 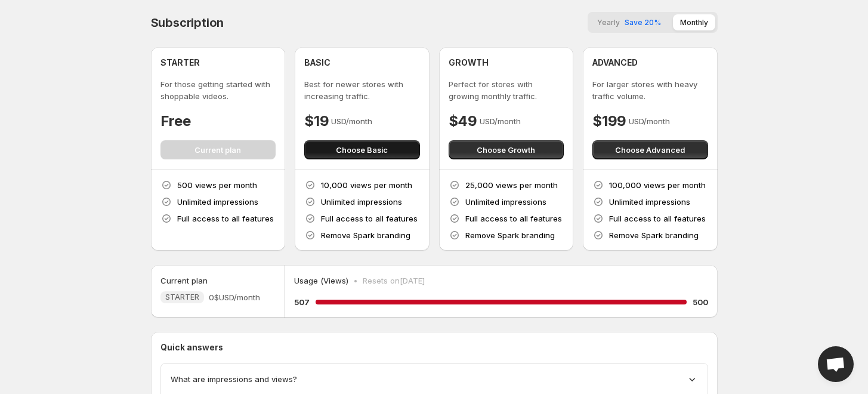 What do you see at coordinates (609, 121) in the screenshot?
I see `h4: $199` at bounding box center [609, 121].